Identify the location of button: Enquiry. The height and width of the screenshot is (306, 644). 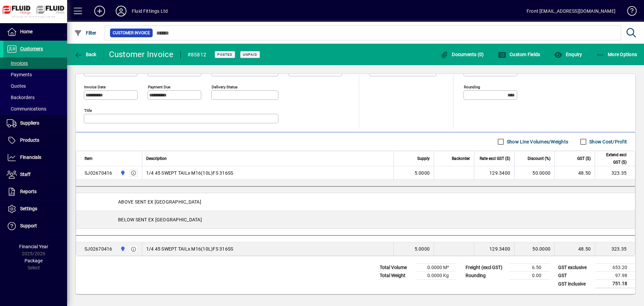
(568, 54).